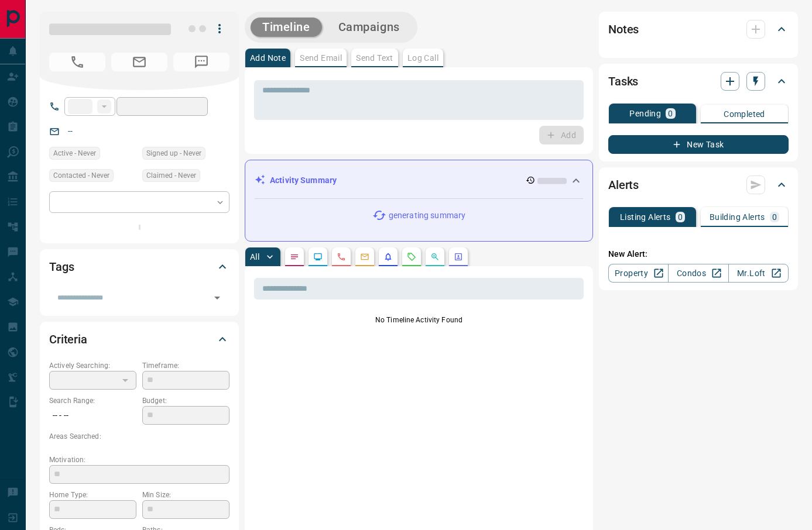 Image resolution: width=812 pixels, height=530 pixels. What do you see at coordinates (623, 29) in the screenshot?
I see `h2: Notes` at bounding box center [623, 29].